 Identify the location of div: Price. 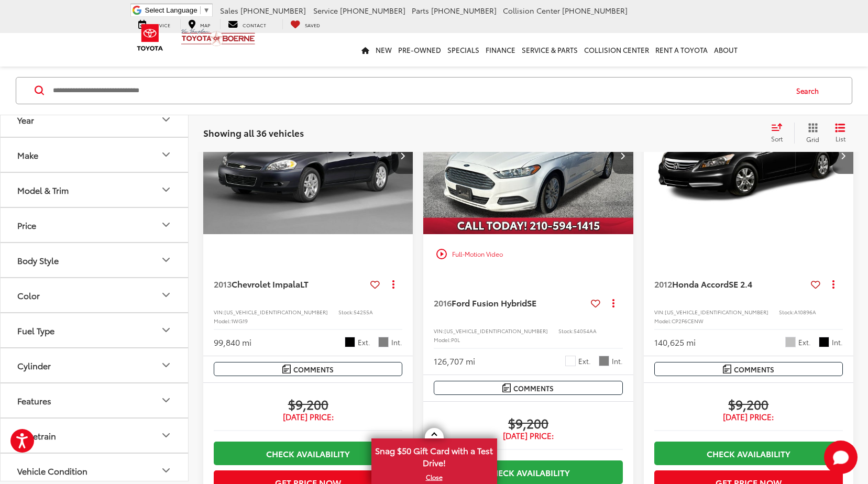
(166, 225).